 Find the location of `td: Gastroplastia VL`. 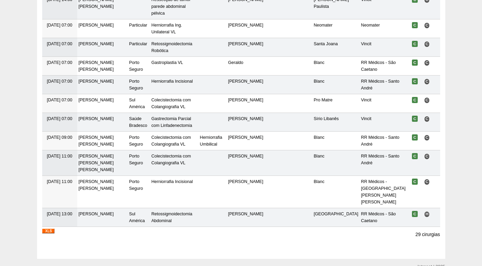

td: Gastroplastia VL is located at coordinates (174, 66).